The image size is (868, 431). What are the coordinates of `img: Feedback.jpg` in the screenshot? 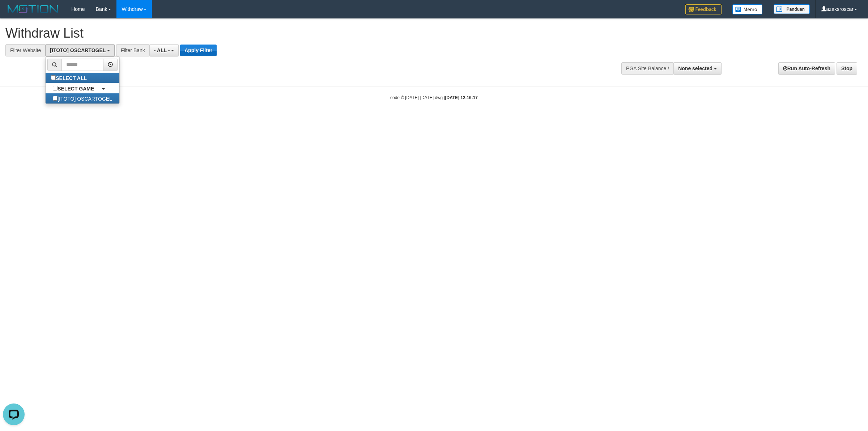 It's located at (704, 9).